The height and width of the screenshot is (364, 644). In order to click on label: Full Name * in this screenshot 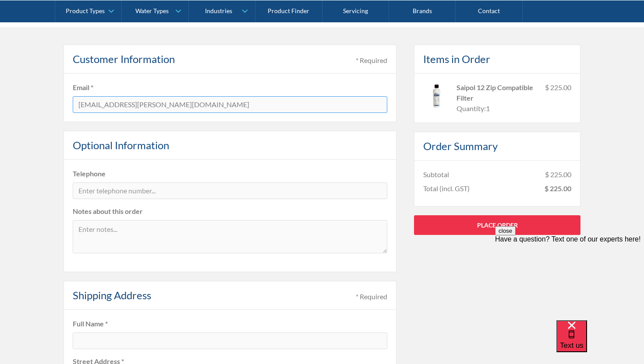, I will do `click(230, 324)`.